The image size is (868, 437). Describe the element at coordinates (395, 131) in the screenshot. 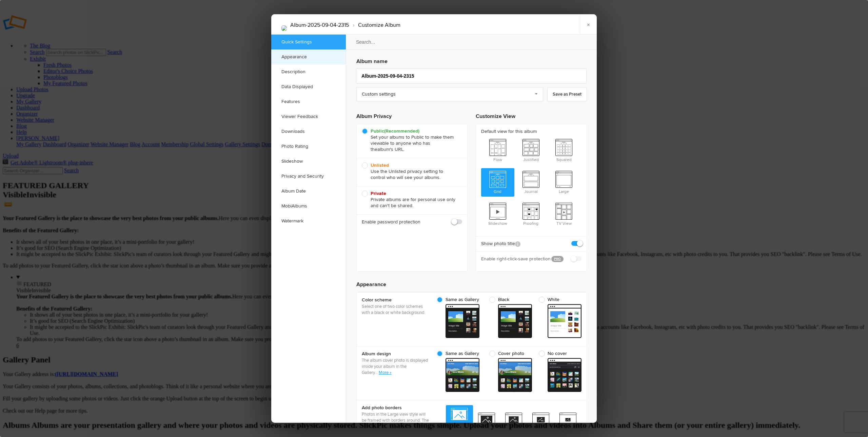

I see `b: Public` at that location.